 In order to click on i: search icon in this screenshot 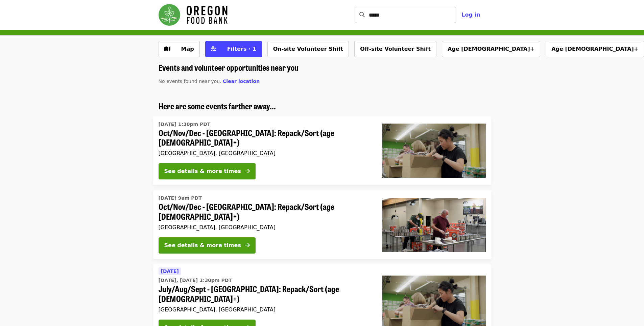, I will do `click(362, 14)`.